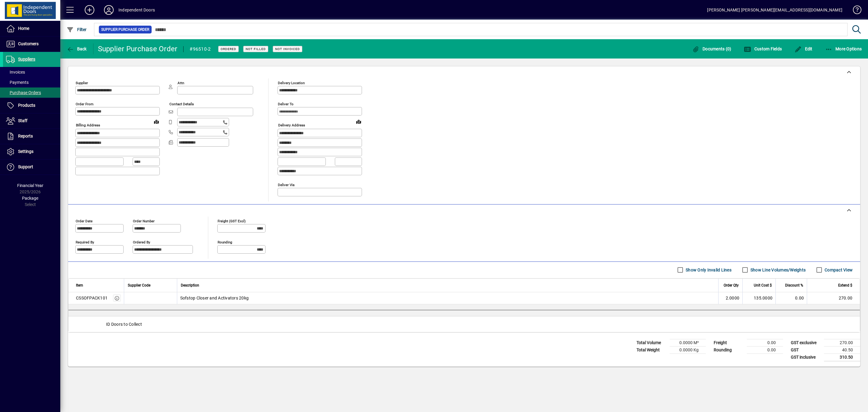 The height and width of the screenshot is (412, 868). Describe the element at coordinates (30, 185) in the screenshot. I see `span: Financial Year` at that location.